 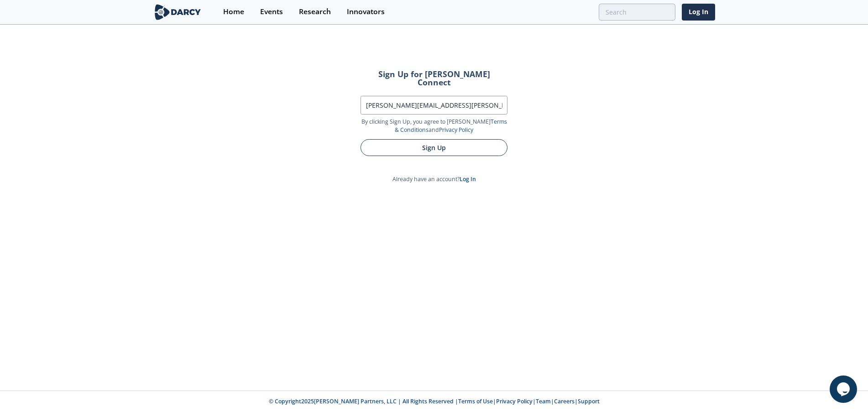 What do you see at coordinates (434, 105) in the screenshot?
I see `input: Work Email` at bounding box center [434, 105].